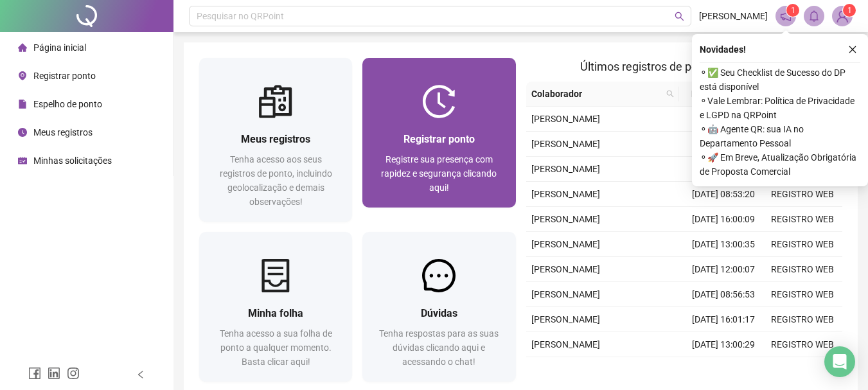 Image resolution: width=868 pixels, height=390 pixels. I want to click on span: Página inicial, so click(60, 48).